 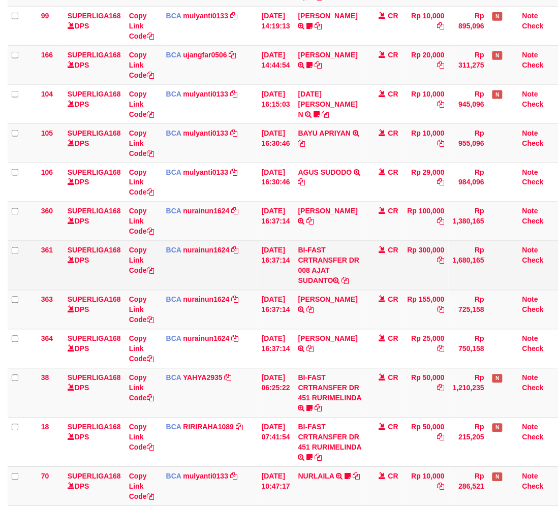 What do you see at coordinates (469, 487) in the screenshot?
I see `td: Rp 286,521` at bounding box center [469, 487].